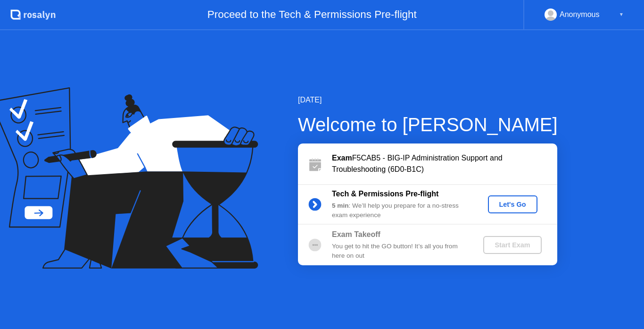 This screenshot has width=644, height=329. I want to click on b: Exam, so click(342, 157).